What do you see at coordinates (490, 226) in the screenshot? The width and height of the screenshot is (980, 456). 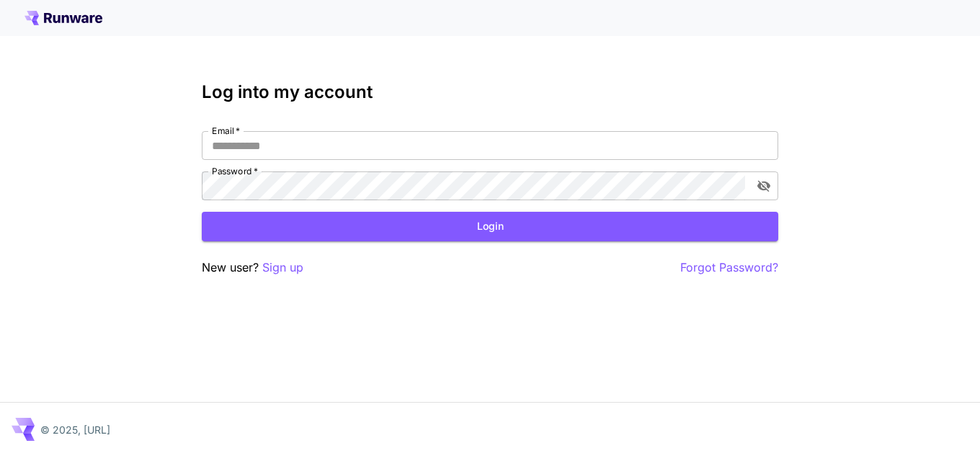 I see `button: Login` at bounding box center [490, 226].